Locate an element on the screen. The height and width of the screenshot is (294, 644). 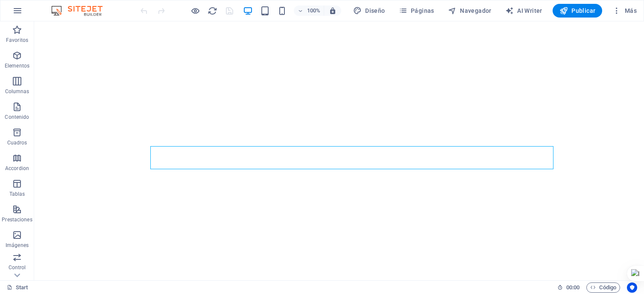
button: Páginas is located at coordinates (416, 11).